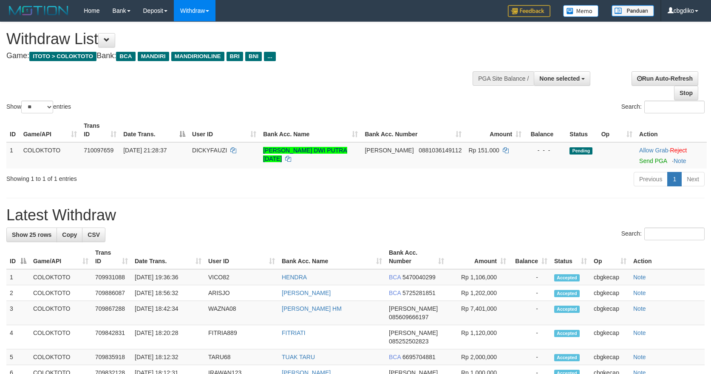 This screenshot has width=711, height=374. What do you see at coordinates (671, 130) in the screenshot?
I see `th: Action` at bounding box center [671, 130].